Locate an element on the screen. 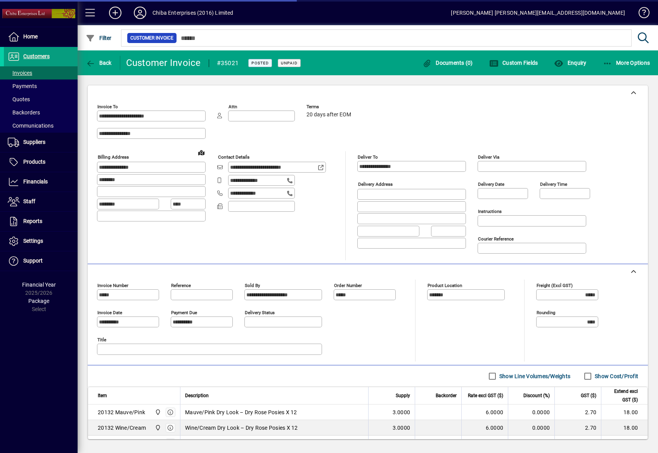 This screenshot has width=658, height=453. span: Discount (%) is located at coordinates (536, 396).